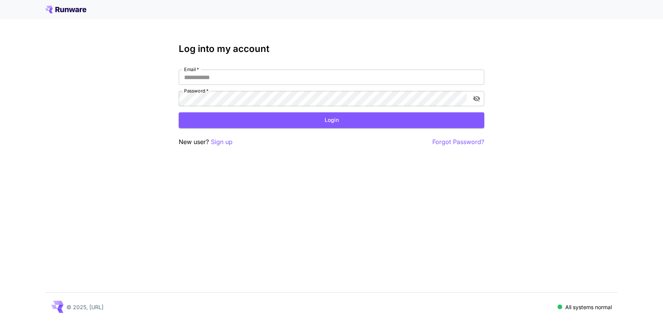  I want to click on p: New user?, so click(205, 142).